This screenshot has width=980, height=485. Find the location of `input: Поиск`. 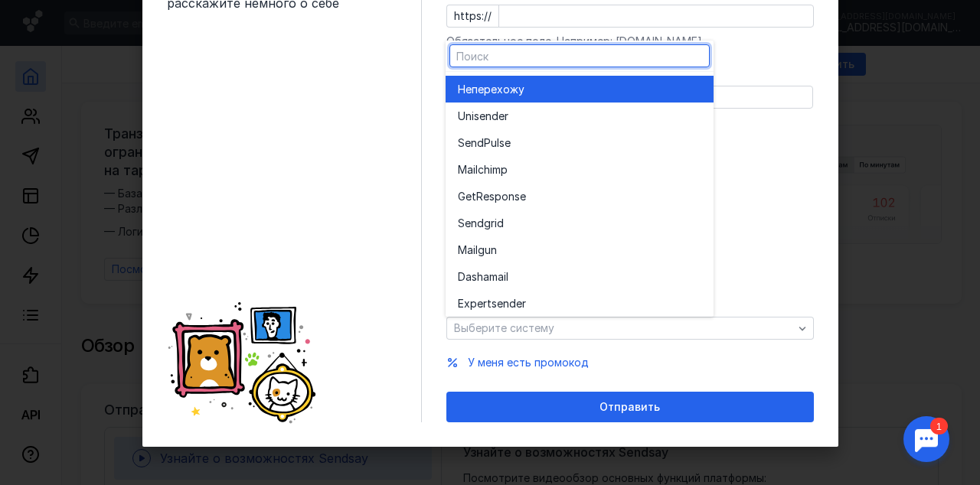

input: Поиск is located at coordinates (579, 56).